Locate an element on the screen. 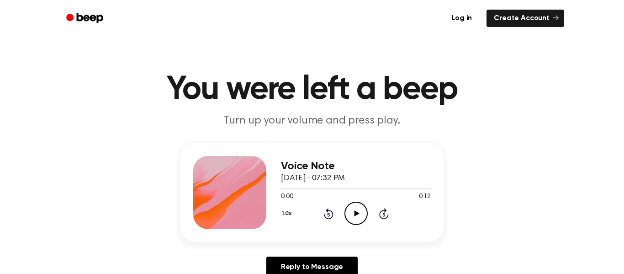  a: Create Account is located at coordinates (525, 18).